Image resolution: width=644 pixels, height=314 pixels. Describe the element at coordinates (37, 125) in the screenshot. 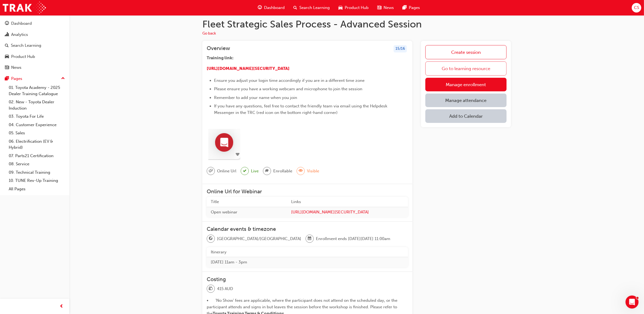

I see `a: 04. Customer Experience` at that location.